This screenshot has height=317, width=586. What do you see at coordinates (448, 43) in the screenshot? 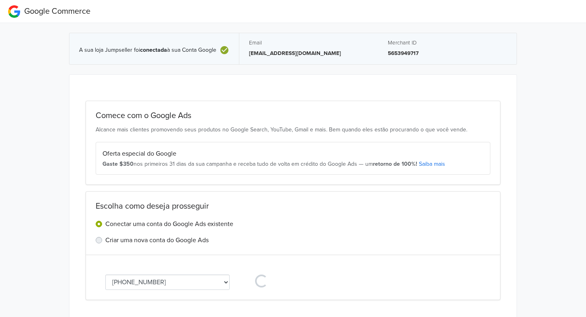
I see `h5: Merchant ID` at bounding box center [448, 43].